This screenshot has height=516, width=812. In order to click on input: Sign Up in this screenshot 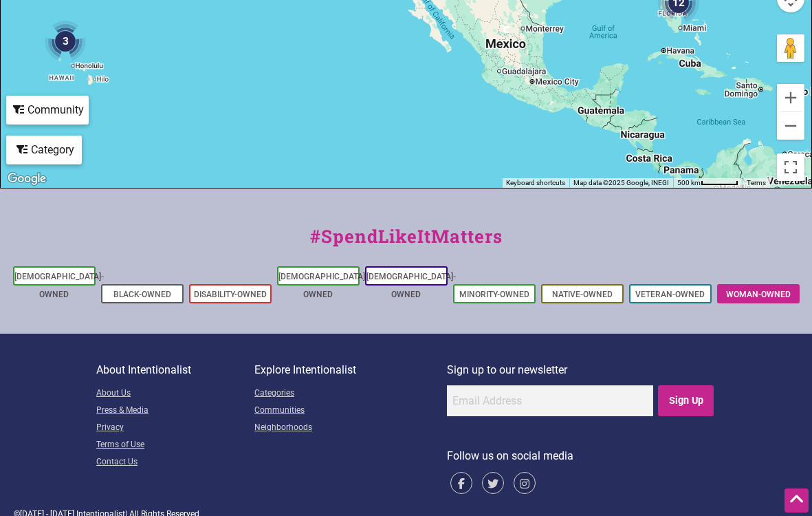, I will do `click(685, 400)`.